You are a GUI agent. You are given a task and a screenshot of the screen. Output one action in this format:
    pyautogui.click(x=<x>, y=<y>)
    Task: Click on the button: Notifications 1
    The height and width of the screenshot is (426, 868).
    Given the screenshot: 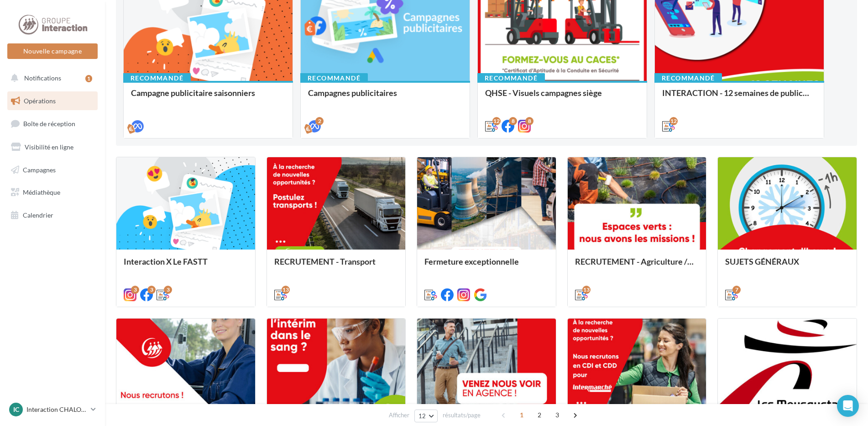 What is the action you would take?
    pyautogui.click(x=51, y=78)
    